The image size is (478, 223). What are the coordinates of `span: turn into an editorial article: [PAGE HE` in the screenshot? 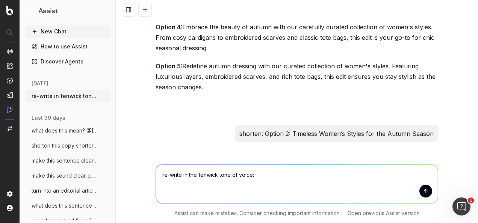 It's located at (65, 191).